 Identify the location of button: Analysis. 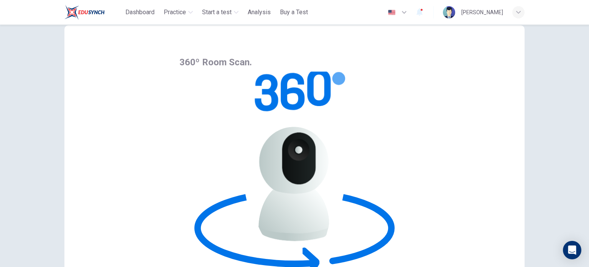
(259, 12).